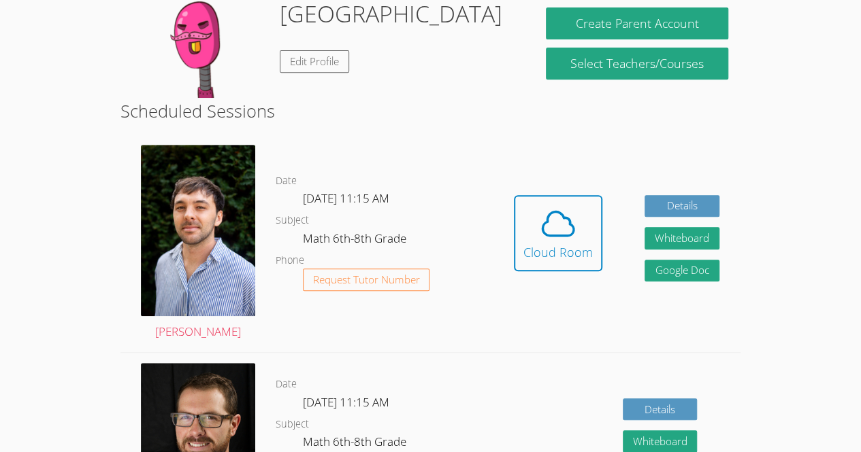 This screenshot has width=861, height=452. I want to click on a: Edit Profile, so click(314, 61).